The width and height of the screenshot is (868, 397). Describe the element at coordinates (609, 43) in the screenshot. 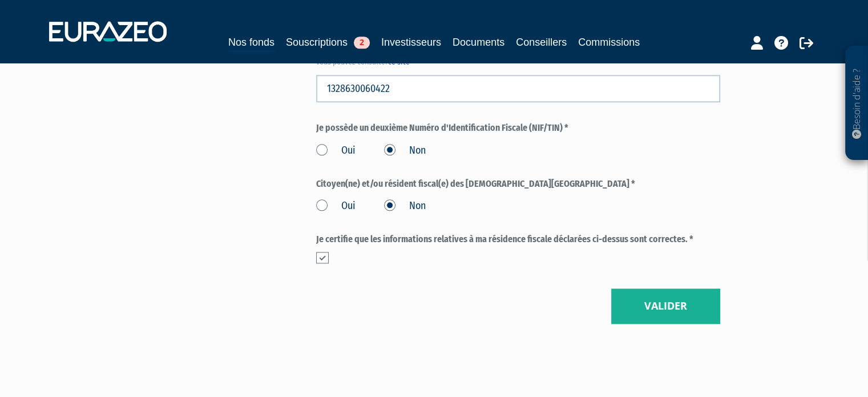

I see `a: Commissions` at that location.